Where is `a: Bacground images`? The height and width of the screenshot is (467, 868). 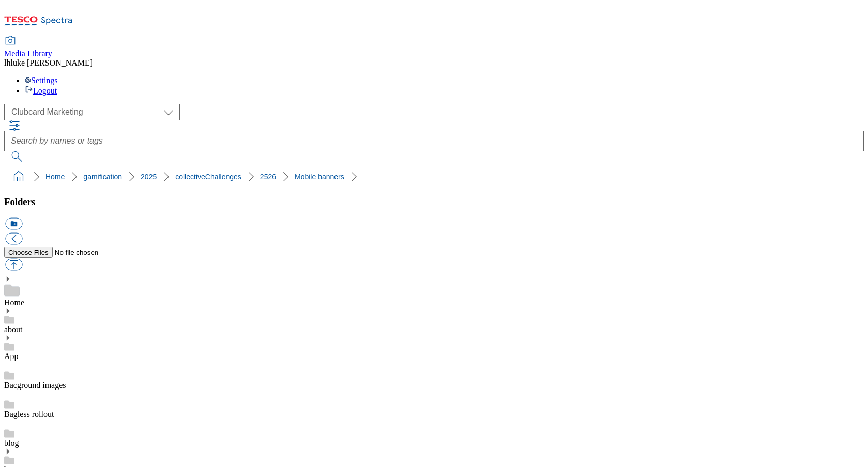
a: Bacground images is located at coordinates (35, 385).